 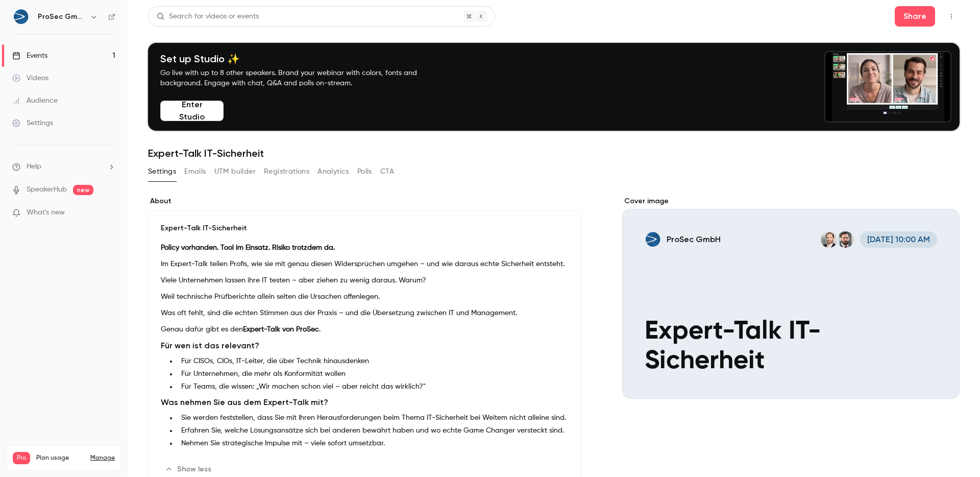 What do you see at coordinates (64, 166) in the screenshot?
I see `li: help-dropdown-opener` at bounding box center [64, 166].